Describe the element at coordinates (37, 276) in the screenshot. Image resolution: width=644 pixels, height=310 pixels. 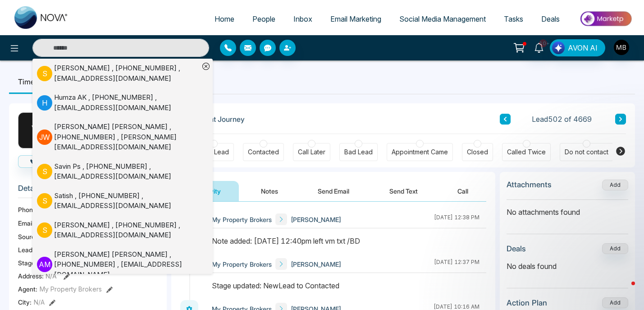
I see `span: Address:` at that location.